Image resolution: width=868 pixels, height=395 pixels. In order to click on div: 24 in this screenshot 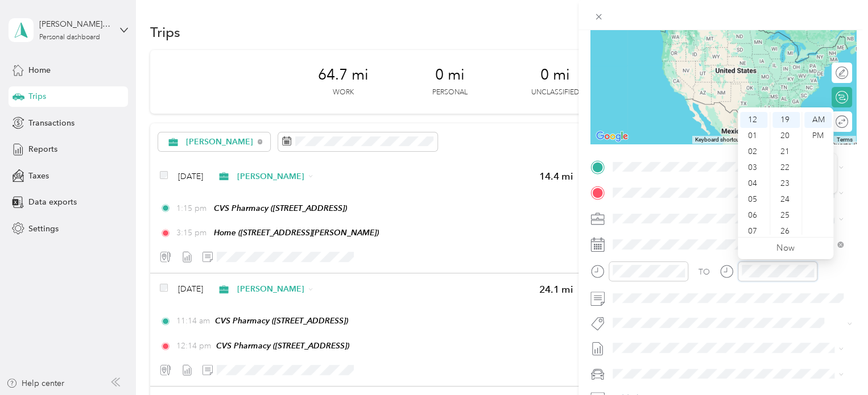, I will do `click(786, 200)`.